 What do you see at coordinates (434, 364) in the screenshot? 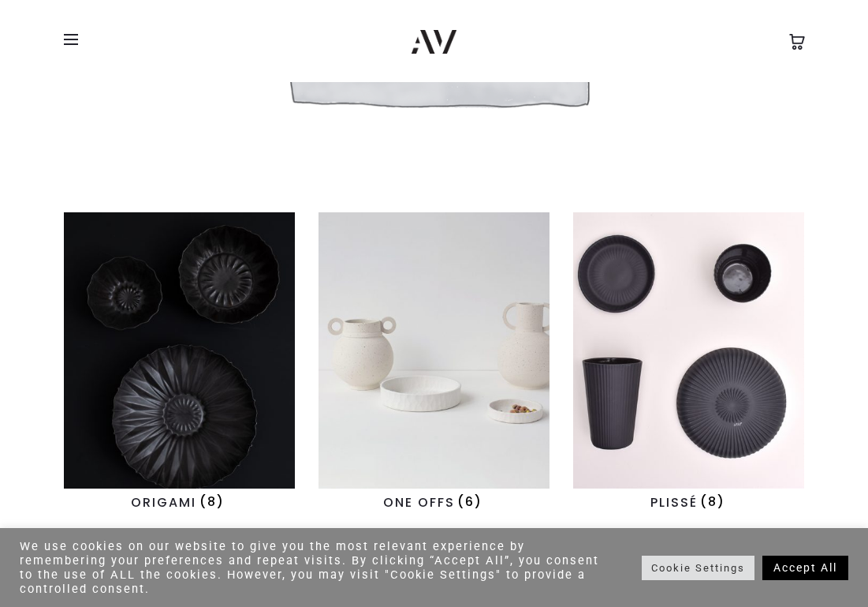
I see `a: Visit product category ONE OFFS` at bounding box center [434, 364].